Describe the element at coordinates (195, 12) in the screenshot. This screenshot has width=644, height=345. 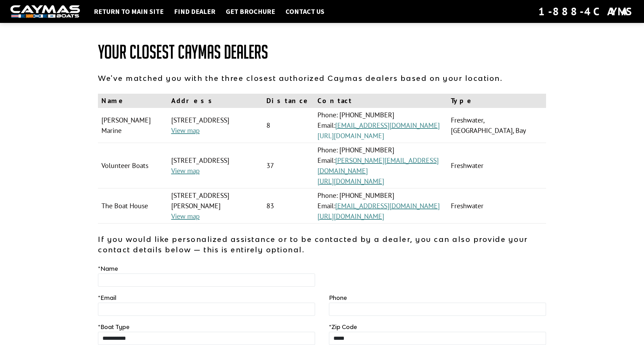
I see `a: Find Dealer` at that location.